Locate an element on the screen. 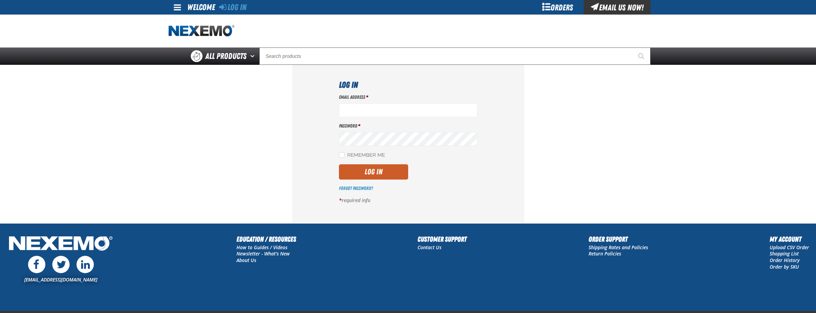 The image size is (816, 313). a: Return Policies is located at coordinates (605, 253).